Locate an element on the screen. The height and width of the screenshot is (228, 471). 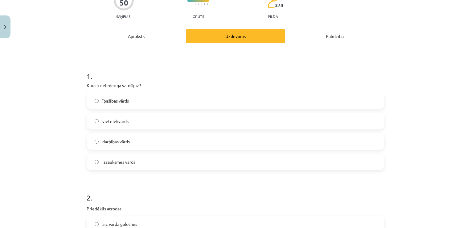
h1: 2 . is located at coordinates (236, 192).